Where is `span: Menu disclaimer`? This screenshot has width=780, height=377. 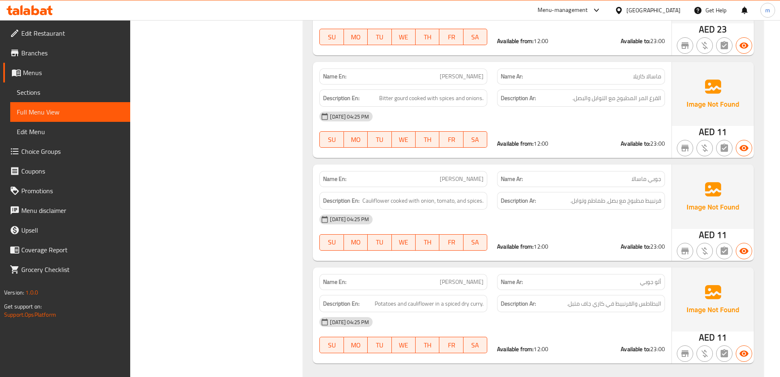 span: Menu disclaimer is located at coordinates (73, 210).